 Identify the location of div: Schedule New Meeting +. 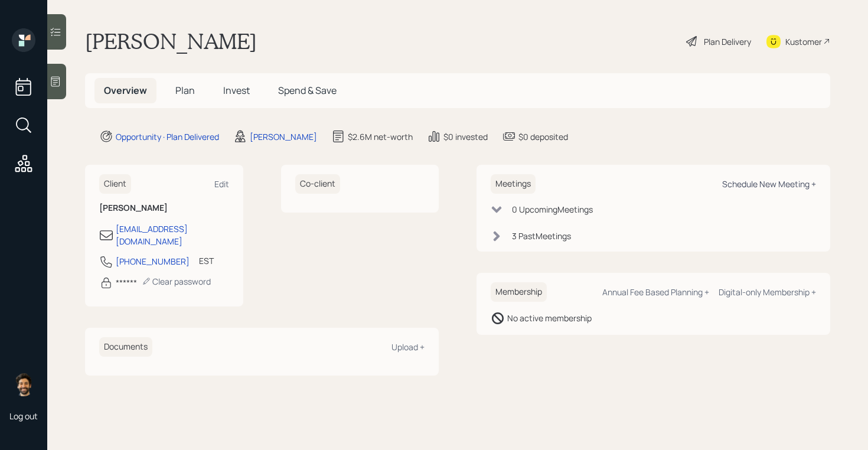
(769, 183).